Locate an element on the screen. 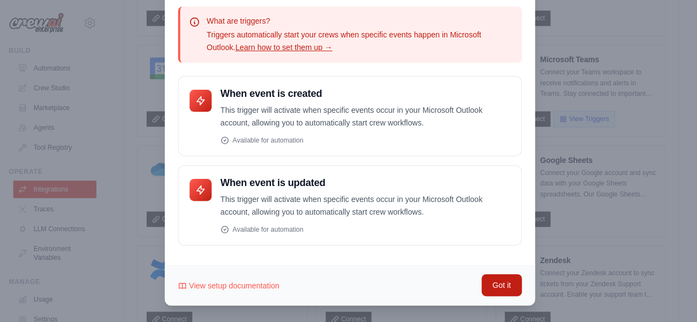 This screenshot has width=697, height=322. p: Triggers automatically start your crews when specific events happen in Microsoft Outlook. is located at coordinates (360, 41).